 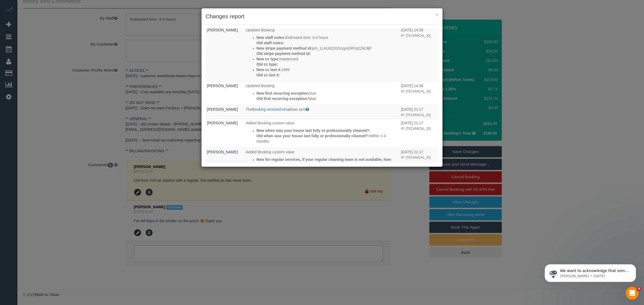 What do you see at coordinates (327, 138) in the screenshot?
I see `p: Within 1-4 months` at bounding box center [327, 138].